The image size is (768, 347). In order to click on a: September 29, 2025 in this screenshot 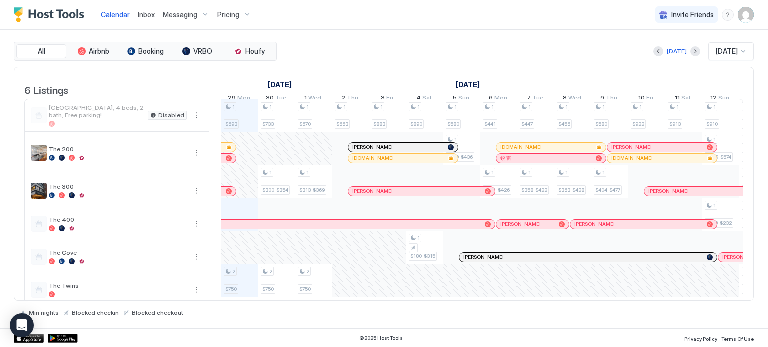, I will do `click(239, 99)`.